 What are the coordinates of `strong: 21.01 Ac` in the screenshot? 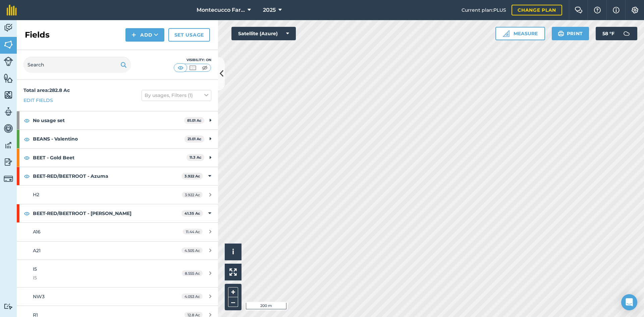 It's located at (194, 139).